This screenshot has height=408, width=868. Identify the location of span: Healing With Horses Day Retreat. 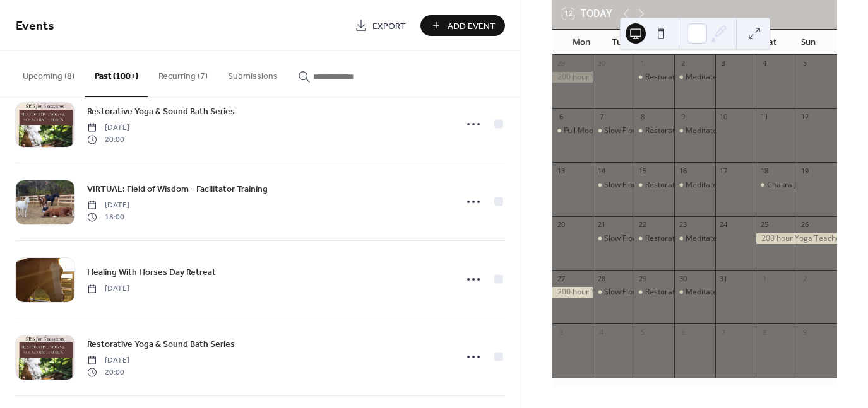
(151, 273).